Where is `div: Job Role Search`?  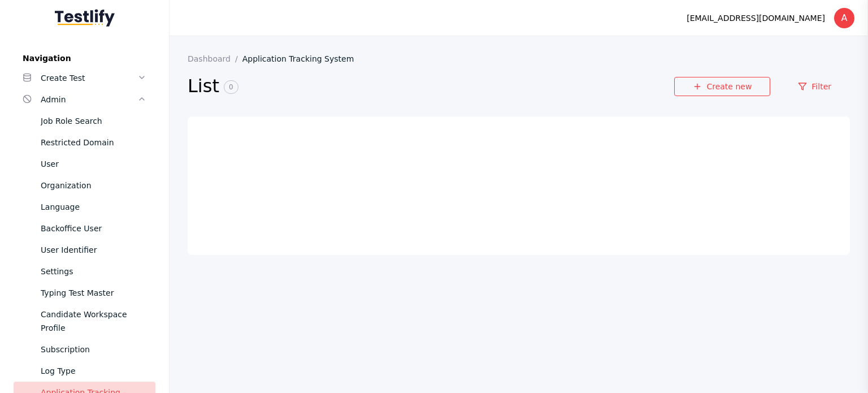 div: Job Role Search is located at coordinates (93, 121).